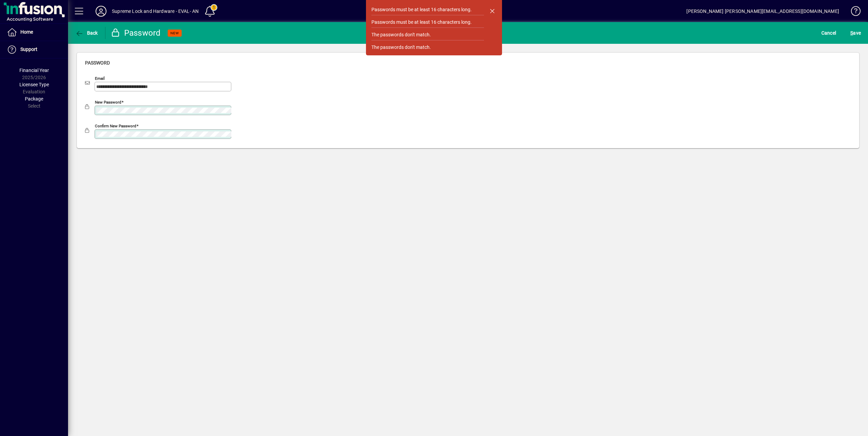  Describe the element at coordinates (856, 33) in the screenshot. I see `span: ave` at that location.